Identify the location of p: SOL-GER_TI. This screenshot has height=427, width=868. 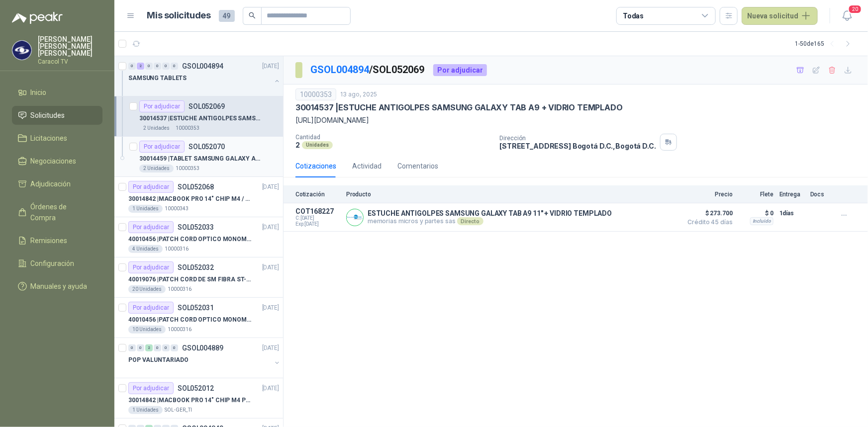
(178, 411).